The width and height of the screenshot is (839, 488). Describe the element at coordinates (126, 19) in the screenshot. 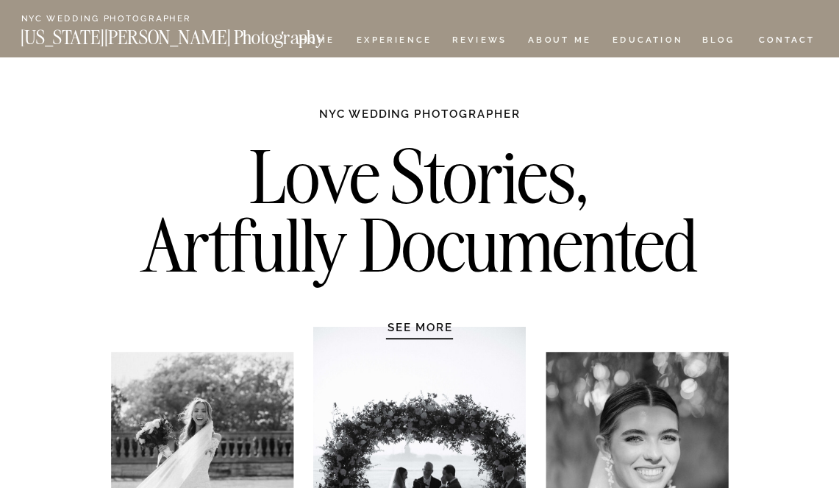

I see `h2: NYC Wedding Photographer` at that location.